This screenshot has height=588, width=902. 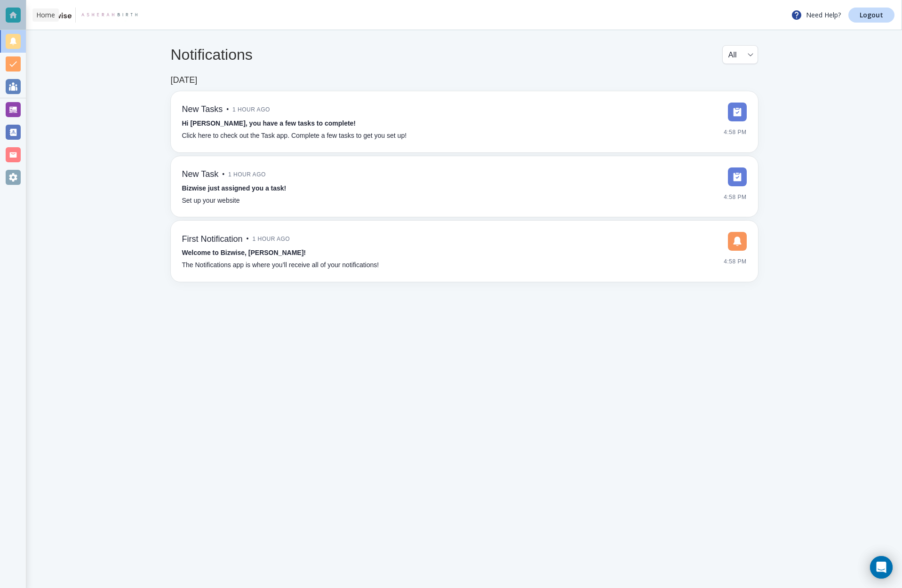 What do you see at coordinates (200, 175) in the screenshot?
I see `h6: New Task` at bounding box center [200, 175].